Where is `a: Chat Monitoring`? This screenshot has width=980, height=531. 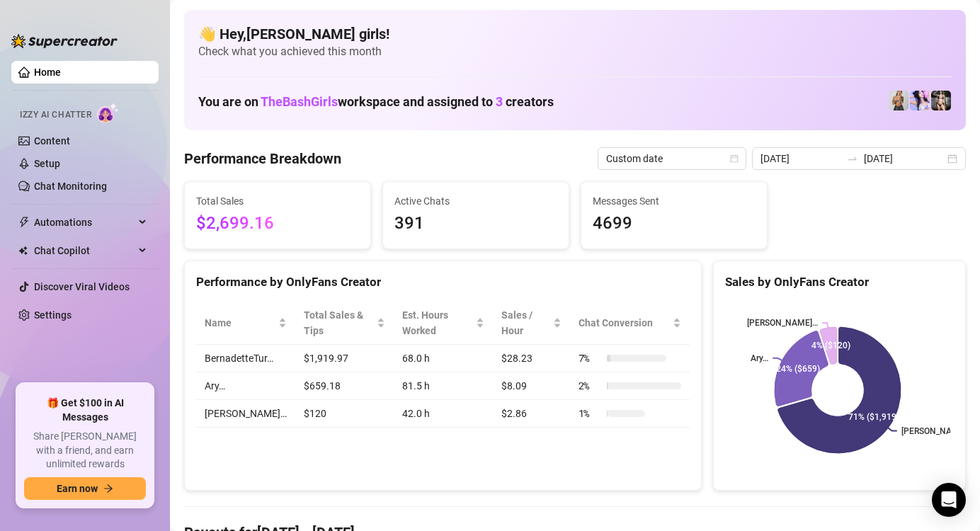
a: Chat Monitoring is located at coordinates (70, 186).